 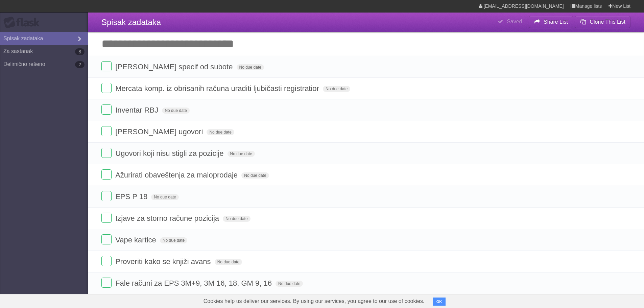 I want to click on span: Inventar RBJ, so click(x=138, y=110).